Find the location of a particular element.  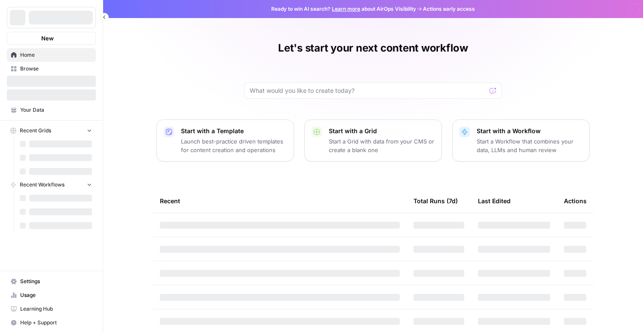

button: Recent Grids is located at coordinates (51, 131).